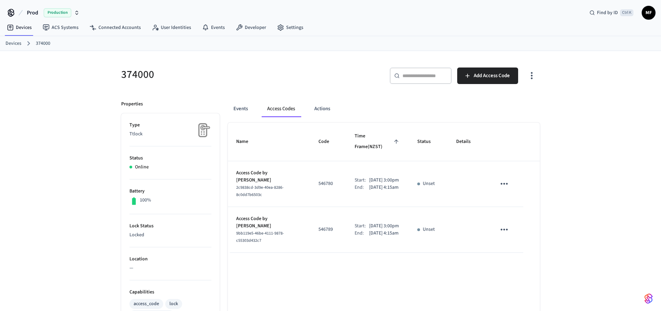  I want to click on p: Battery, so click(170, 191).